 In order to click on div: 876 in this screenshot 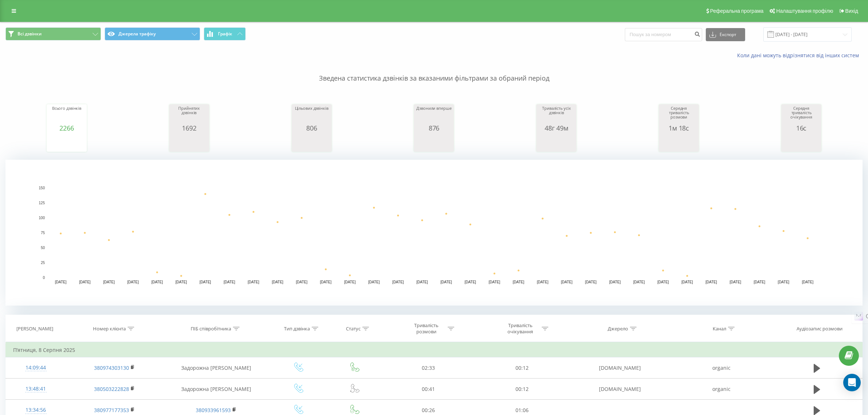, I will do `click(434, 128)`.